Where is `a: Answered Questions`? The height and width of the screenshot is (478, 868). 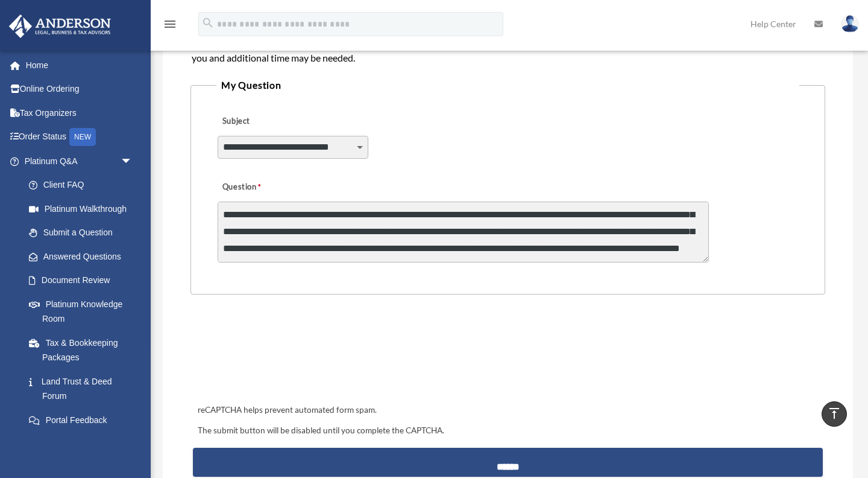
a: Answered Questions is located at coordinates (84, 257).